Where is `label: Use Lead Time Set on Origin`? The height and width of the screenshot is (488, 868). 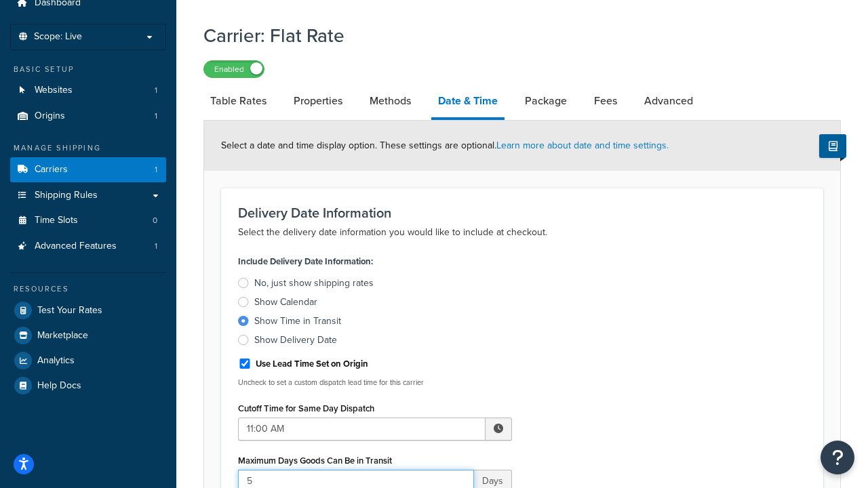 label: Use Lead Time Set on Origin is located at coordinates (312, 364).